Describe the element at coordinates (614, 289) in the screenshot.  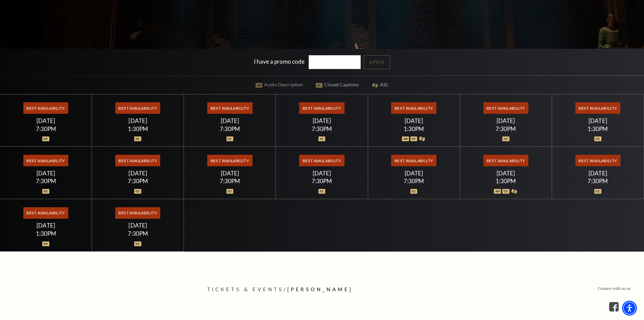
I see `p: Connect with us on` at that location.